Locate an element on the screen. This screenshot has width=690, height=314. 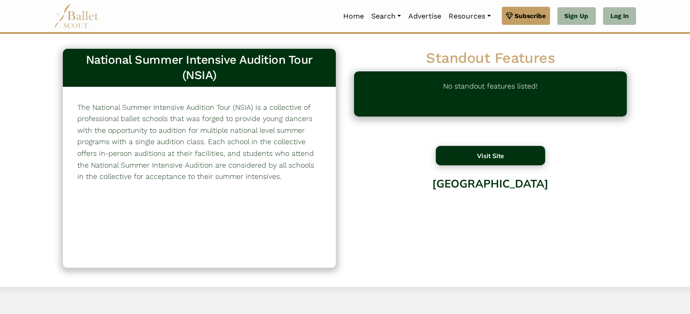
a: Log In is located at coordinates (619, 16).